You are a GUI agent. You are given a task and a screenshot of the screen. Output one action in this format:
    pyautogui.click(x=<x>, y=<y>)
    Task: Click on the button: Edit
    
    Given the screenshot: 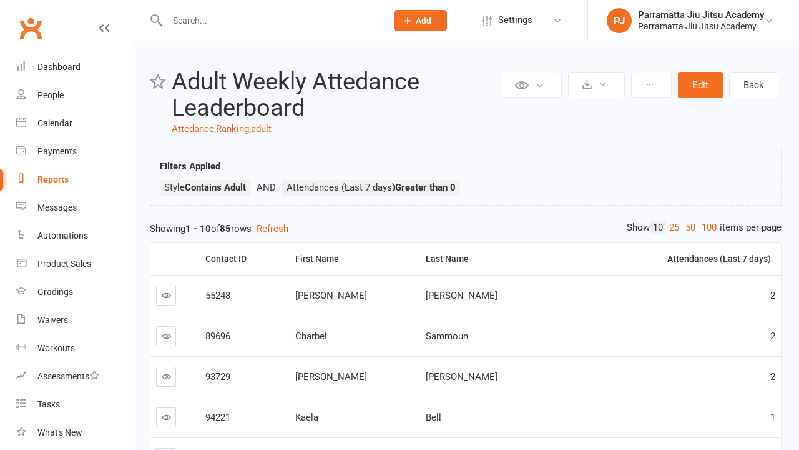 What is the action you would take?
    pyautogui.click(x=701, y=85)
    